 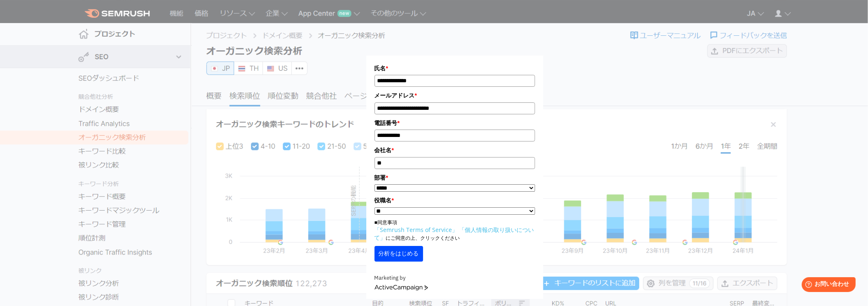 What do you see at coordinates (455, 150) in the screenshot?
I see `label: 会社名` at bounding box center [455, 150].